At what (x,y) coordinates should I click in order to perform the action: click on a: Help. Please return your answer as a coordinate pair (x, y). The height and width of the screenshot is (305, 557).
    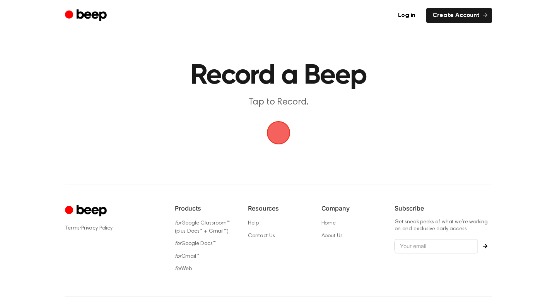
    Looking at the image, I should click on (253, 223).